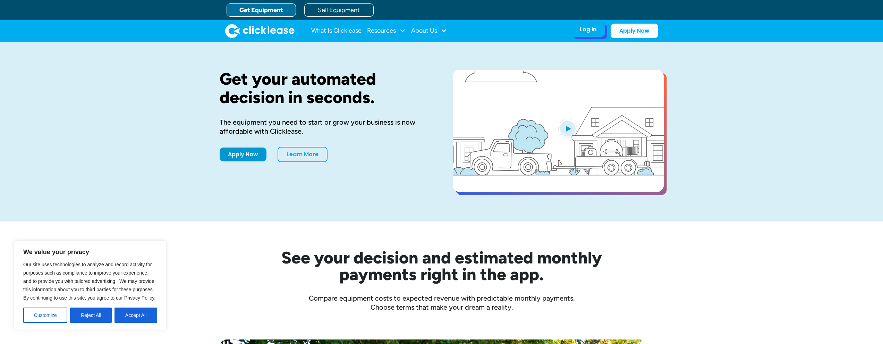 The image size is (883, 344). I want to click on div: We value your privacy, so click(90, 285).